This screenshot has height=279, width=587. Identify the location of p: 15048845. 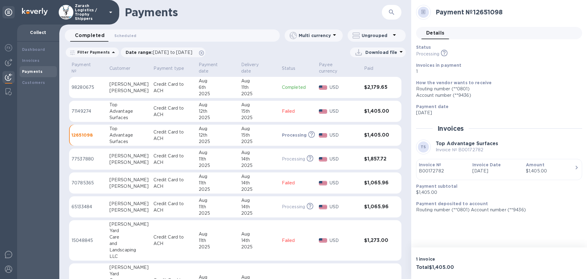
(88, 240).